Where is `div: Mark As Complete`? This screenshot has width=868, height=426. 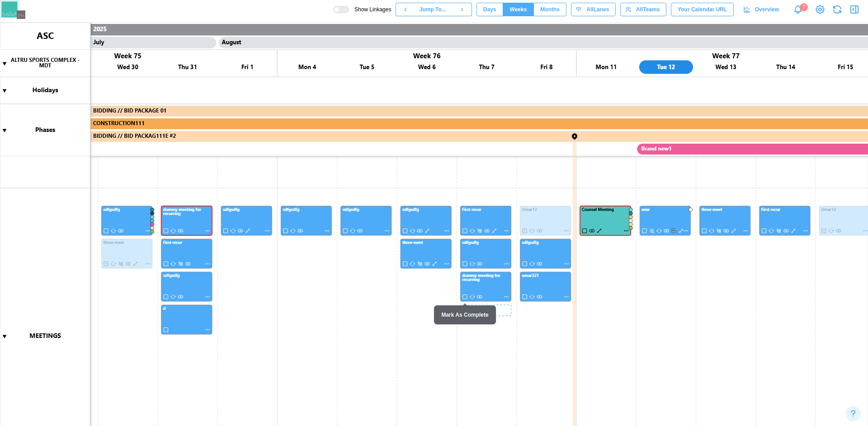 div: Mark As Complete is located at coordinates (465, 315).